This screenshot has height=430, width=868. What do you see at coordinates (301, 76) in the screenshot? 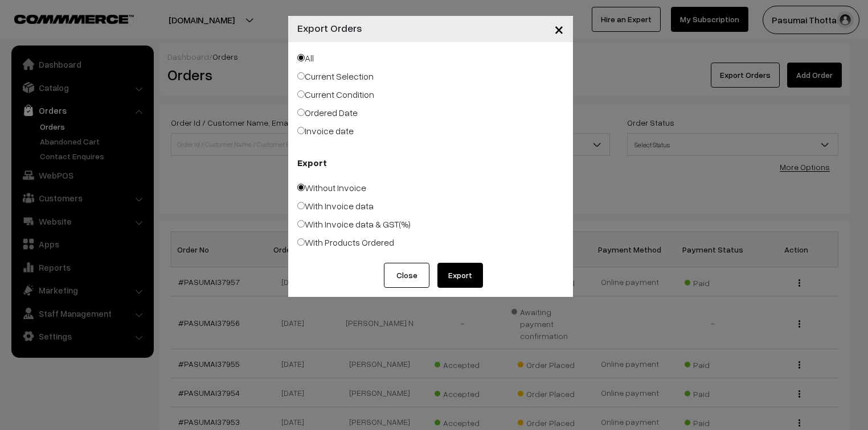
I see `input: Current Selection` at bounding box center [301, 76].